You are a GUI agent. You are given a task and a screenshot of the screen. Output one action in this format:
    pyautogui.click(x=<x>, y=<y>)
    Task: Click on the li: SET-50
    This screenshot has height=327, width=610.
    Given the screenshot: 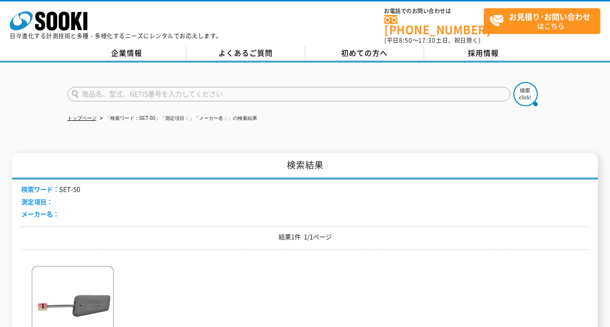 What is the action you would take?
    pyautogui.click(x=50, y=189)
    